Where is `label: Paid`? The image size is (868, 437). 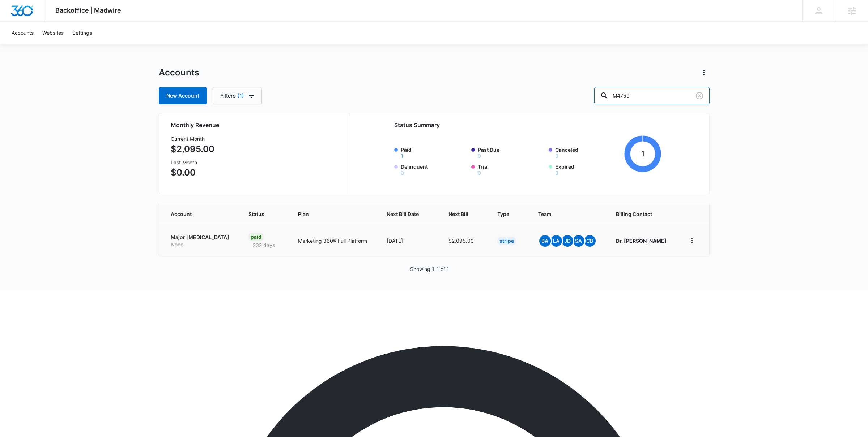
label: Paid is located at coordinates (434, 152).